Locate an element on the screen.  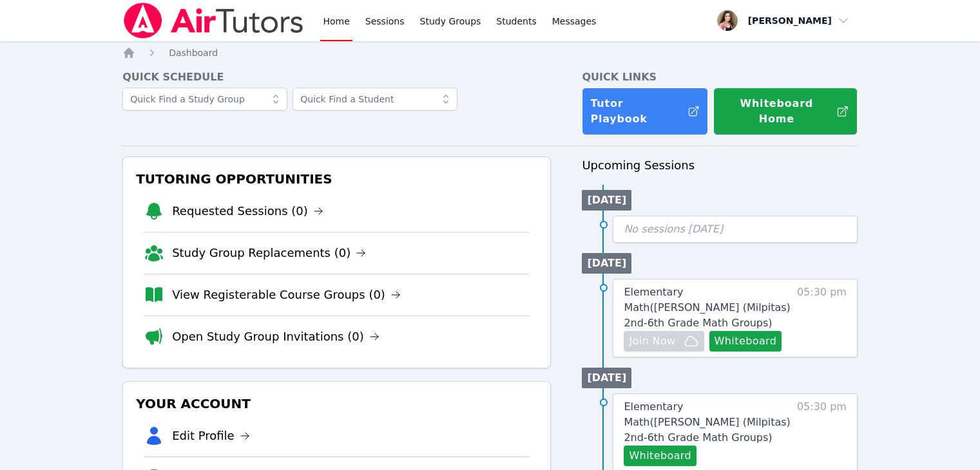
span: Dashboard is located at coordinates (193, 53).